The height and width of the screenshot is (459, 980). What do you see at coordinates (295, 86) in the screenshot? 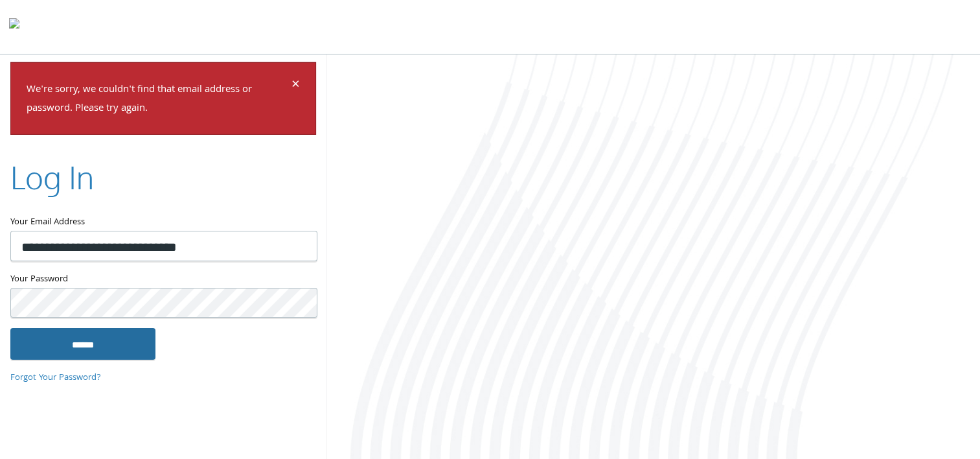
I see `button: Dismiss alert` at bounding box center [295, 86].